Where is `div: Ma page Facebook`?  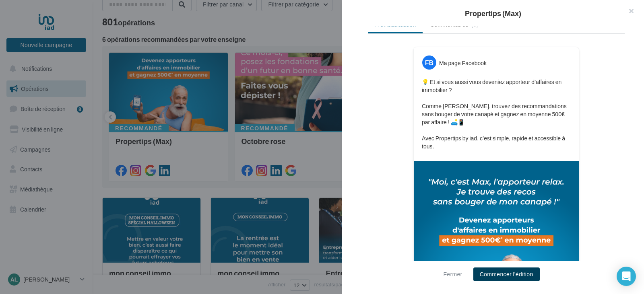
div: Ma page Facebook is located at coordinates (463, 63).